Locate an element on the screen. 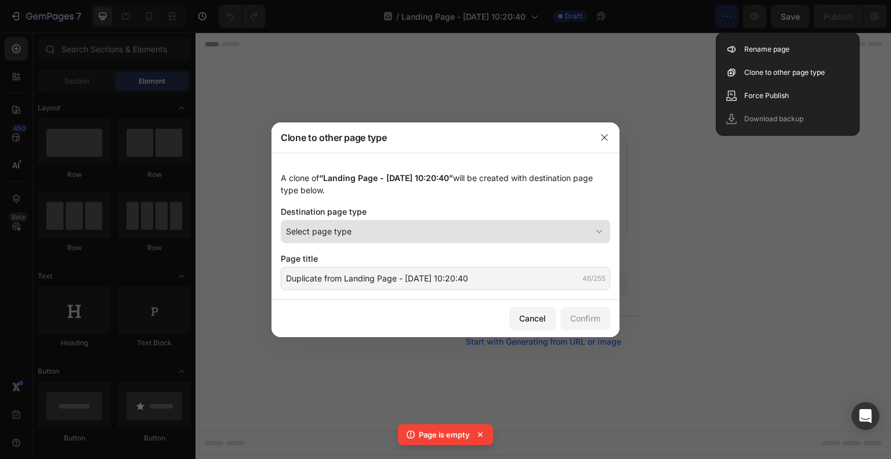 The image size is (891, 459). div: Destination page type is located at coordinates (446, 211).